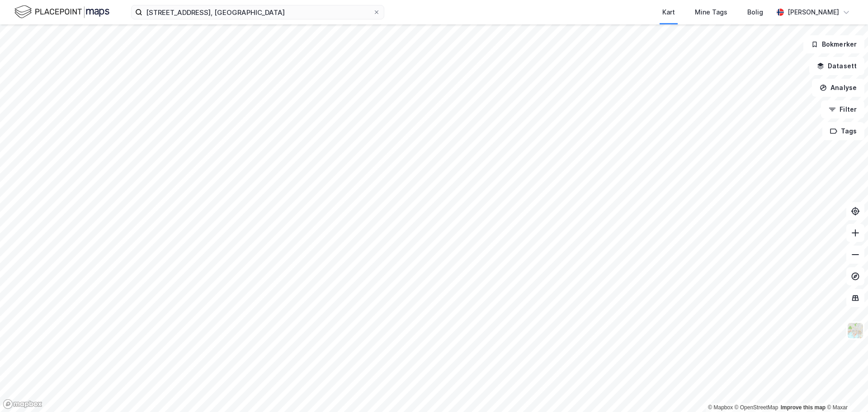 This screenshot has width=868, height=412. Describe the element at coordinates (712, 12) in the screenshot. I see `div: Mine Tags` at that location.